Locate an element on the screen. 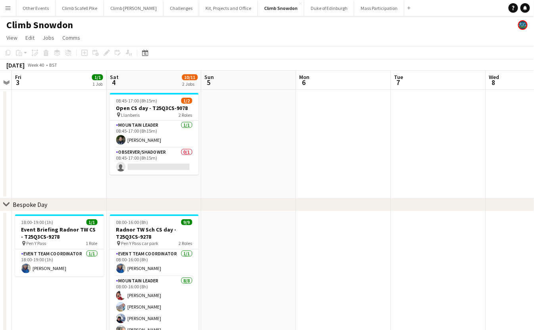  span: 9/9 is located at coordinates (187, 222).